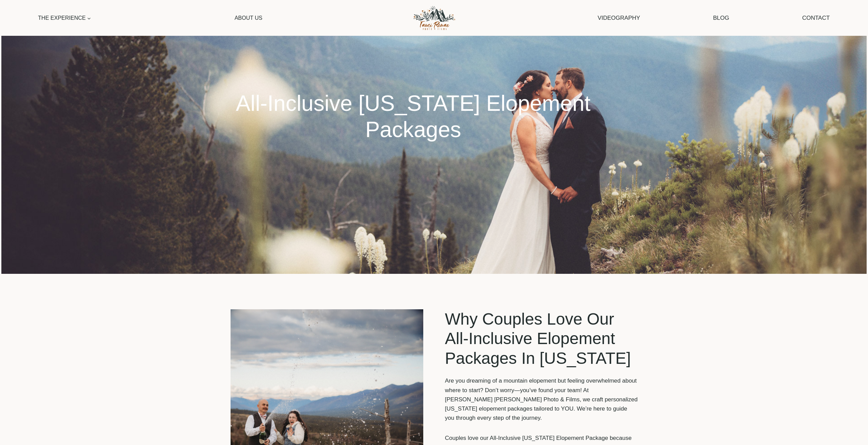  I want to click on img: Tami Renae Photo & Films Logo, so click(434, 18).